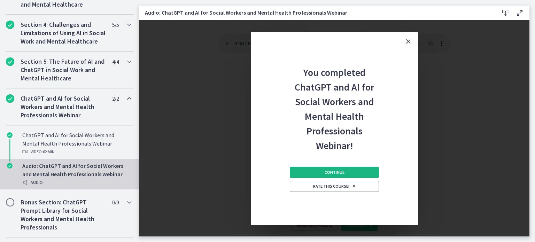 The image size is (535, 242). Describe the element at coordinates (353, 186) in the screenshot. I see `i: Opens in a new window` at that location.